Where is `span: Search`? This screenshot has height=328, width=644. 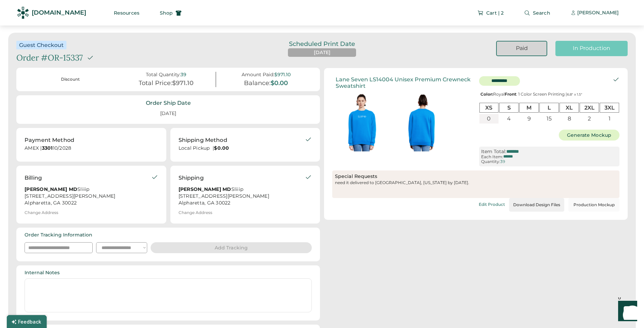 span: Search is located at coordinates (541, 13).